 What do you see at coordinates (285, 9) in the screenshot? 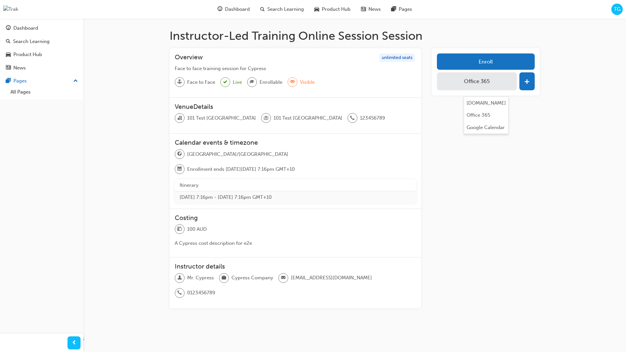
I see `span: Search Learning` at bounding box center [285, 9].